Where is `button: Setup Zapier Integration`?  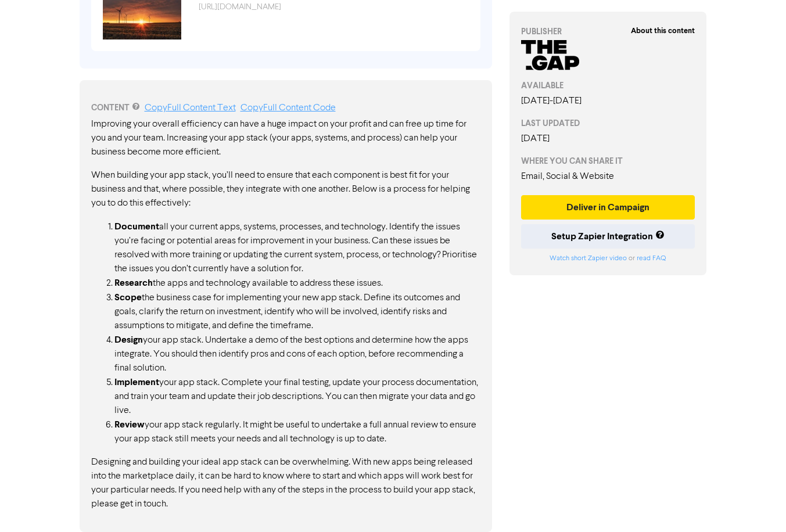 button: Setup Zapier Integration is located at coordinates (608, 236).